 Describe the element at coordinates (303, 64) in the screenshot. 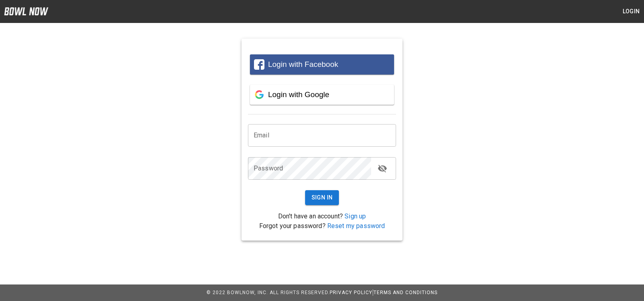

I see `span: Login with Facebook` at that location.